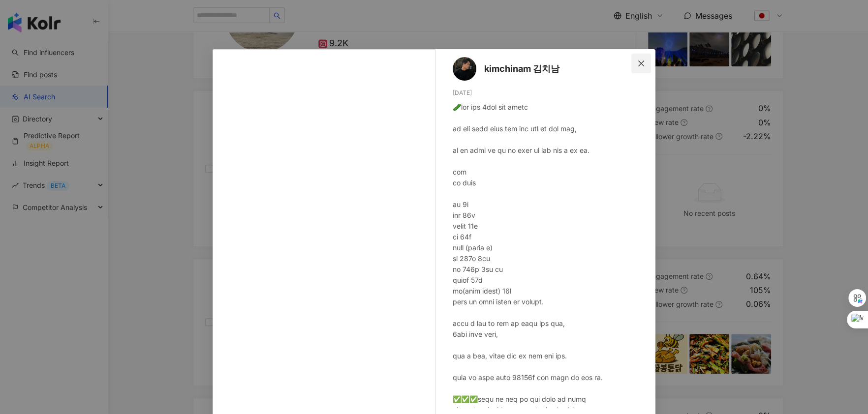 Image resolution: width=868 pixels, height=414 pixels. I want to click on a: KOL Avatarkimchinam 김치남, so click(544, 69).